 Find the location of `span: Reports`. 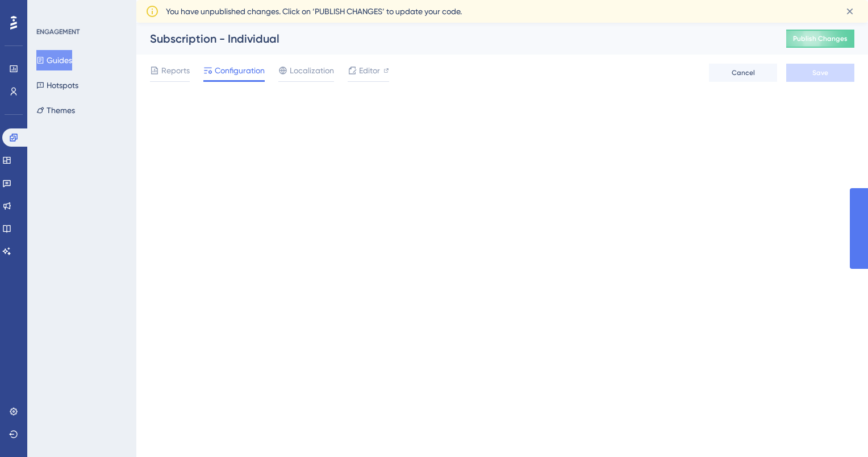

span: Reports is located at coordinates (175, 70).